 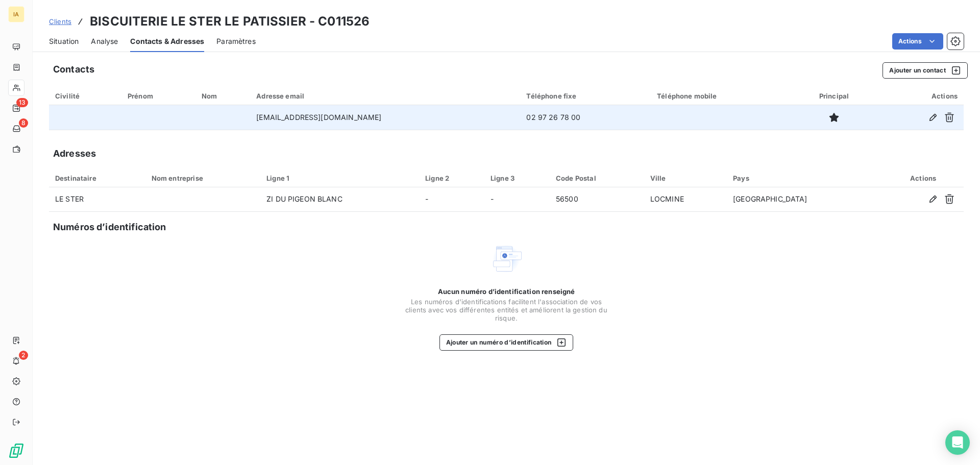 I want to click on span: Paramètres, so click(x=236, y=42).